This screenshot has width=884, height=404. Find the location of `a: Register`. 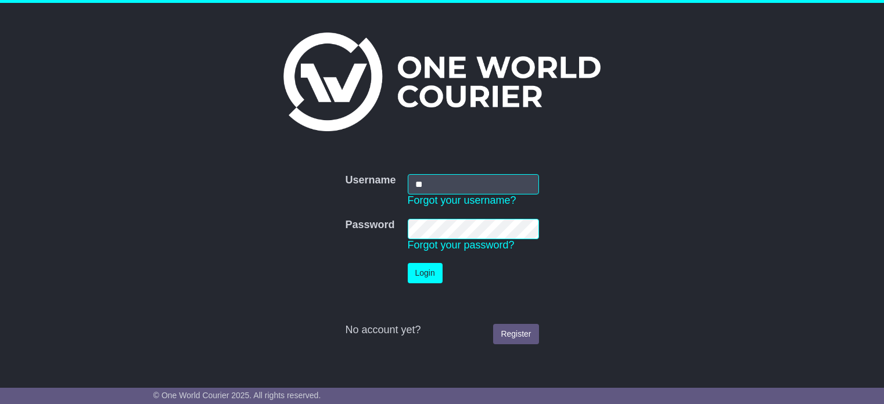

a: Register is located at coordinates (516, 334).